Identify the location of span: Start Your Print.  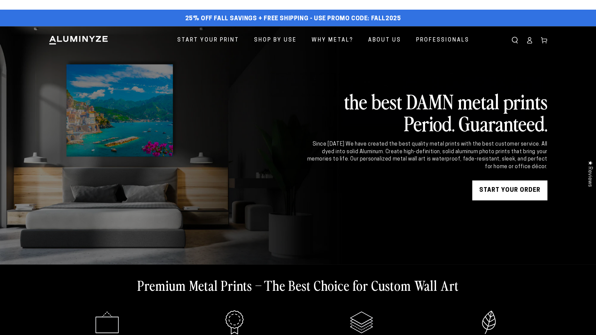
(208, 40).